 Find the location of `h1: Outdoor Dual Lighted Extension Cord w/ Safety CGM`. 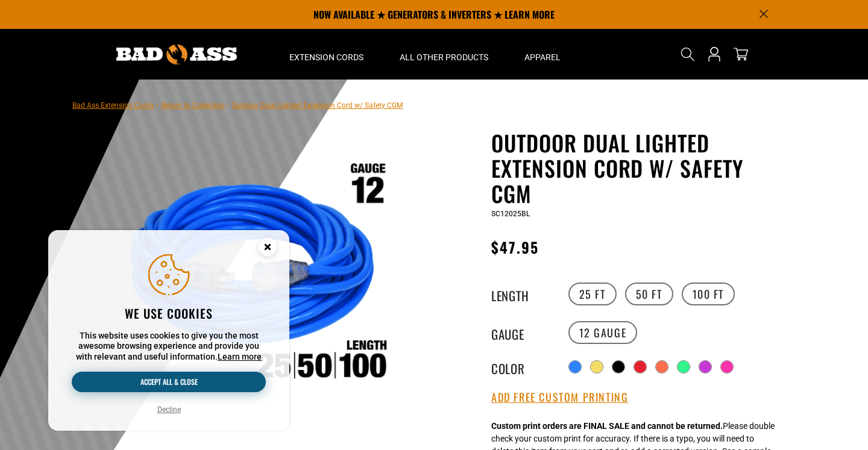

h1: Outdoor Dual Lighted Extension Cord w/ Safety CGM is located at coordinates (639, 168).